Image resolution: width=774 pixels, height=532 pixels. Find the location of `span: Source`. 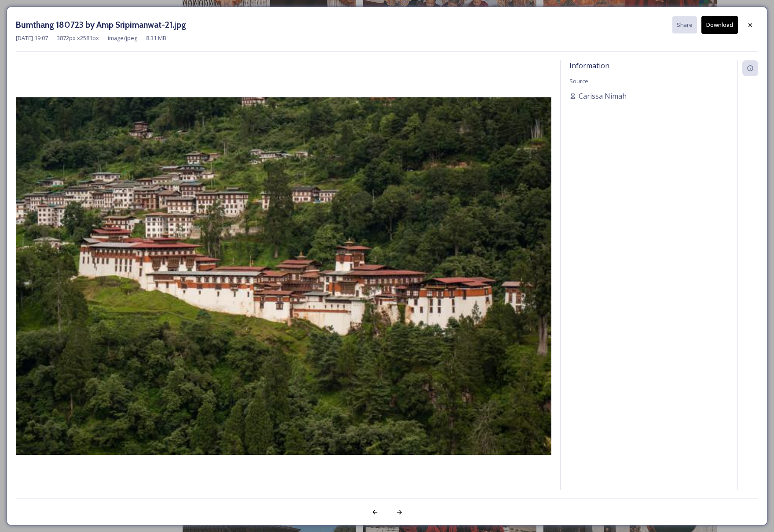

span: Source is located at coordinates (579, 81).